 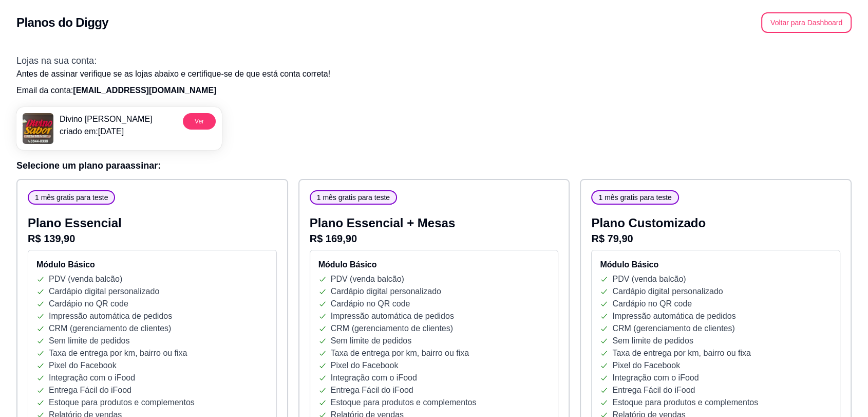 What do you see at coordinates (807, 23) in the screenshot?
I see `button: Voltar para Dashboard` at bounding box center [807, 23].